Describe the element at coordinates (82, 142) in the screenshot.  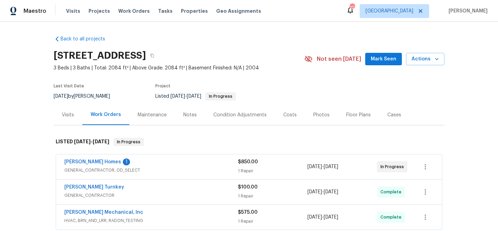
I see `h6: LISTED` at that location.